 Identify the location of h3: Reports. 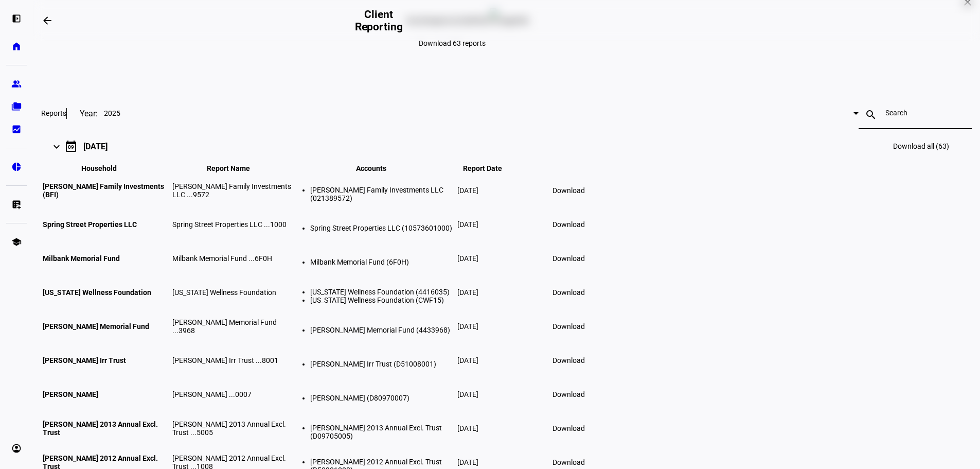
(53, 114).